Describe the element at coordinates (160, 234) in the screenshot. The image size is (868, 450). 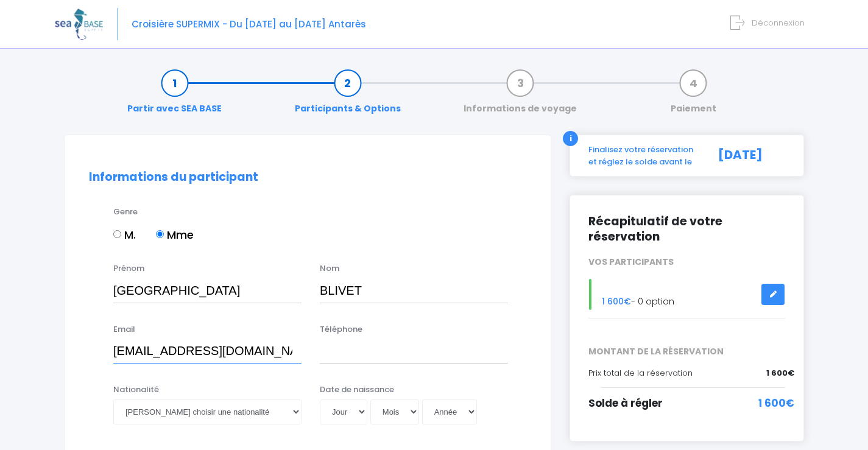
I see `input: Mme` at that location.